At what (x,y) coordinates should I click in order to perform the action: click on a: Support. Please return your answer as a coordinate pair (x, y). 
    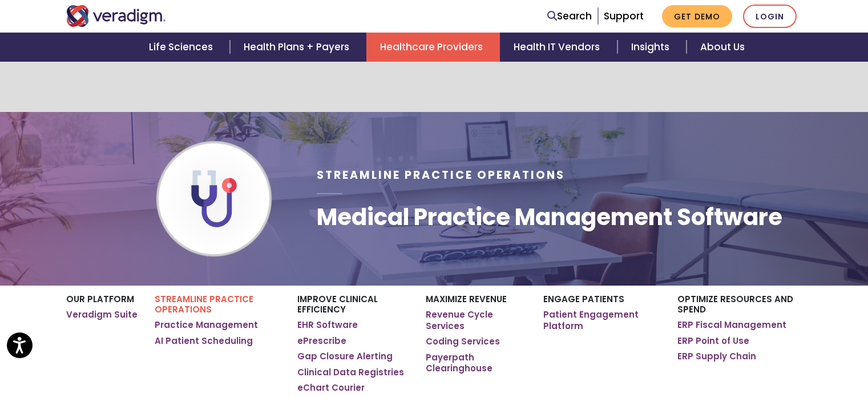
    Looking at the image, I should click on (623, 16).